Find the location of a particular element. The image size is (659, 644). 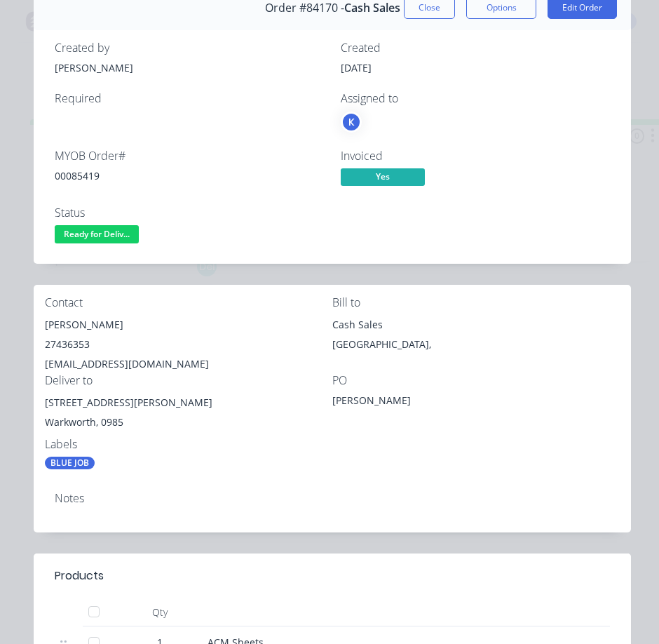

div: BLUE JOB is located at coordinates (69, 463).